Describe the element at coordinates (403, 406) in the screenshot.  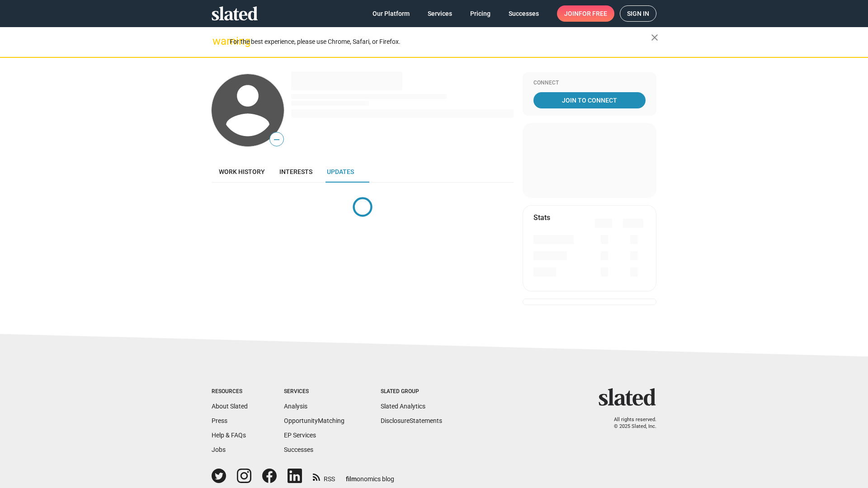
I see `a: Slated Analytics` at that location.